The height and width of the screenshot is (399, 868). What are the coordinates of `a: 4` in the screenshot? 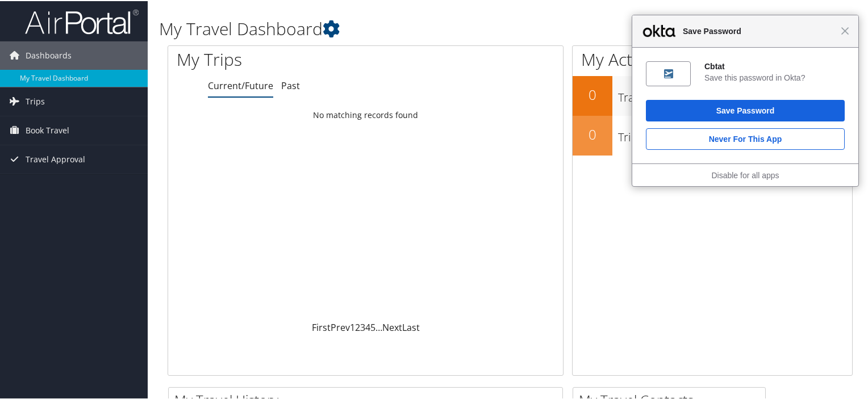 It's located at (368, 326).